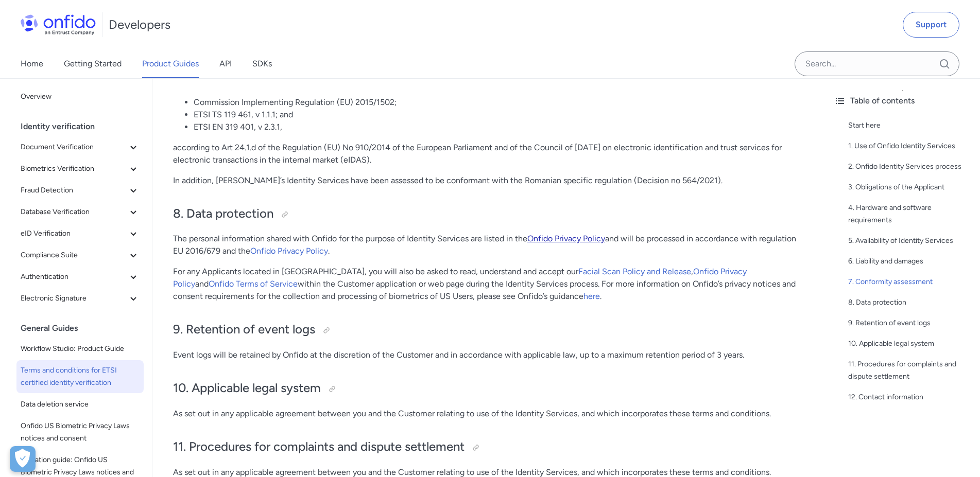 This screenshot has height=477, width=980. Describe the element at coordinates (80, 255) in the screenshot. I see `button: Compliance Suite` at that location.